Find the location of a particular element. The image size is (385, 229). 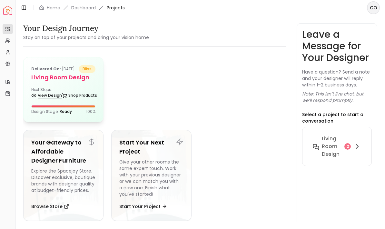

a: Home is located at coordinates (53, 8).